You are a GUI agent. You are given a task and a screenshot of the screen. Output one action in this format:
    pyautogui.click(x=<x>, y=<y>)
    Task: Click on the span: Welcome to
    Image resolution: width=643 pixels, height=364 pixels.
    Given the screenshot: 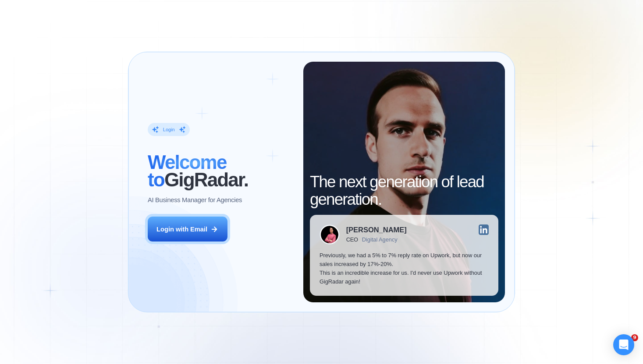 What is the action you would take?
    pyautogui.click(x=187, y=171)
    